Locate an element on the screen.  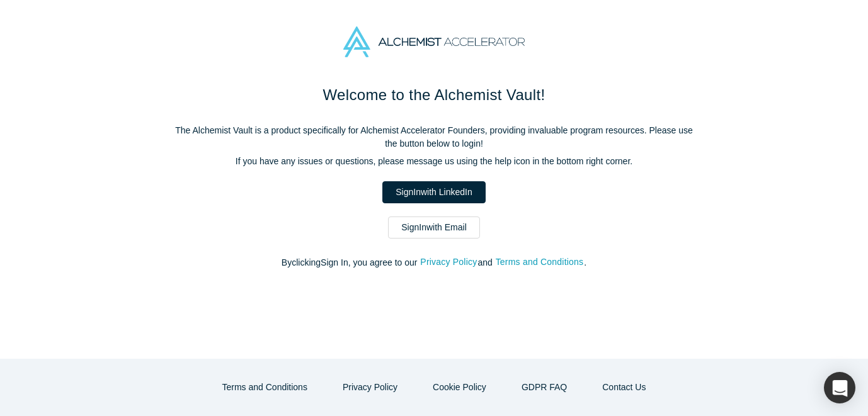
button: Contact Us is located at coordinates (623, 387).